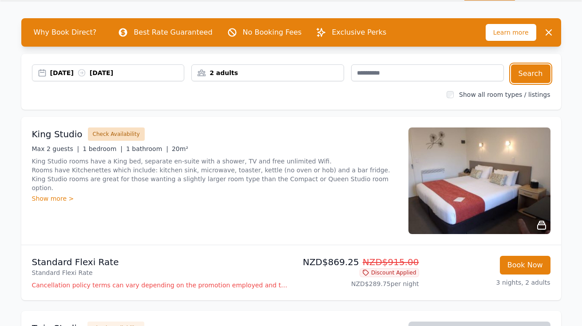 The width and height of the screenshot is (582, 326). What do you see at coordinates (272, 32) in the screenshot?
I see `p: No Booking Fees` at bounding box center [272, 32].